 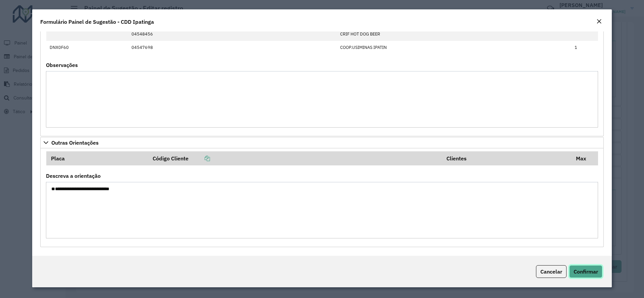 I want to click on a: Outras Orientações, so click(x=322, y=143).